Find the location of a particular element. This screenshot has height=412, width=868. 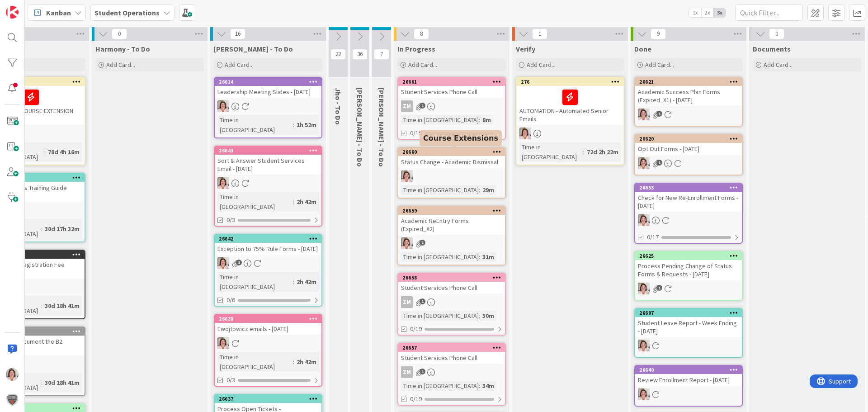

div: 8m is located at coordinates (487, 120).